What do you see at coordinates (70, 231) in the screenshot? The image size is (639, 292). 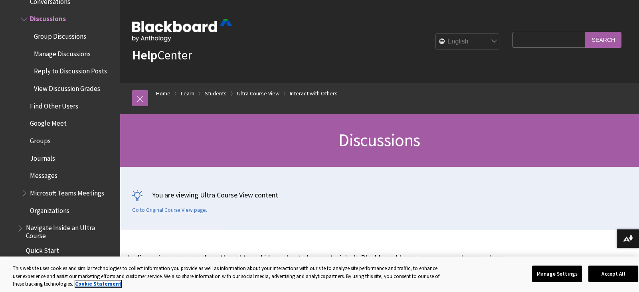 I see `span: Navigate Inside an Ultra Course` at bounding box center [70, 231].